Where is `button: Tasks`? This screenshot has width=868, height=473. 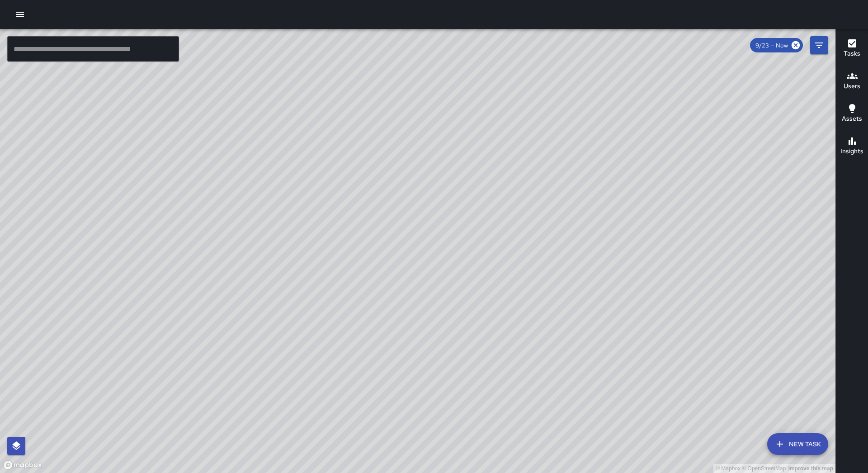 button: Tasks is located at coordinates (852, 49).